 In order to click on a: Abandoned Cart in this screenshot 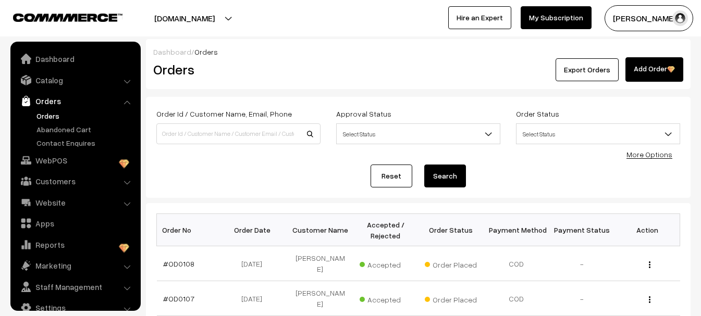, I will do `click(85, 129)`.